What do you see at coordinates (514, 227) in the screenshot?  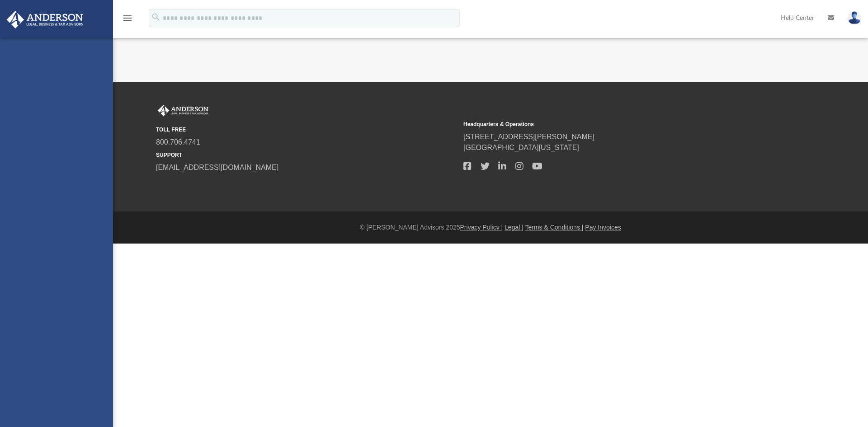 I see `a: Legal |` at bounding box center [514, 227].